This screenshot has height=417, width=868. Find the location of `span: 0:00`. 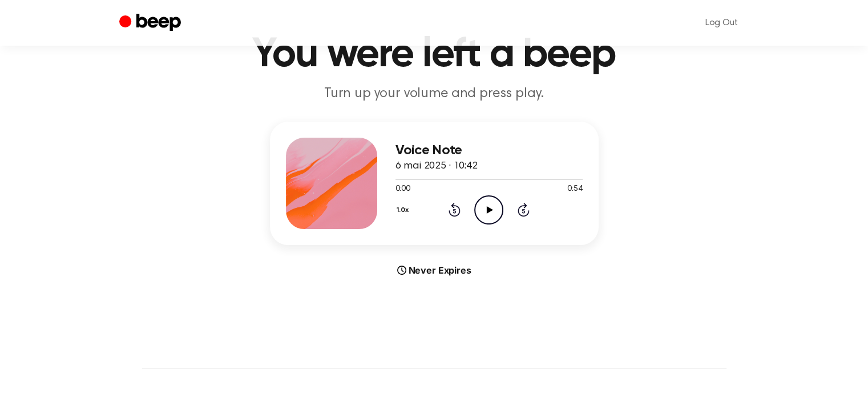

span: 0:00 is located at coordinates (403, 189).